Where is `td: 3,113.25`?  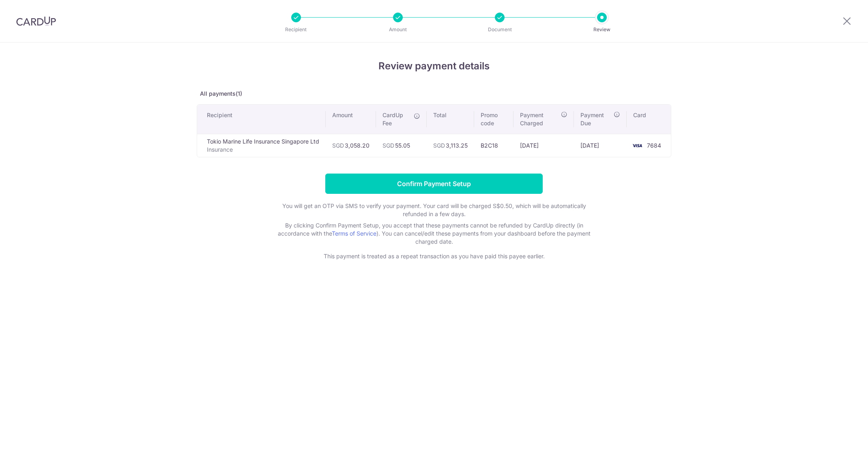
td: 3,113.25 is located at coordinates (450, 145).